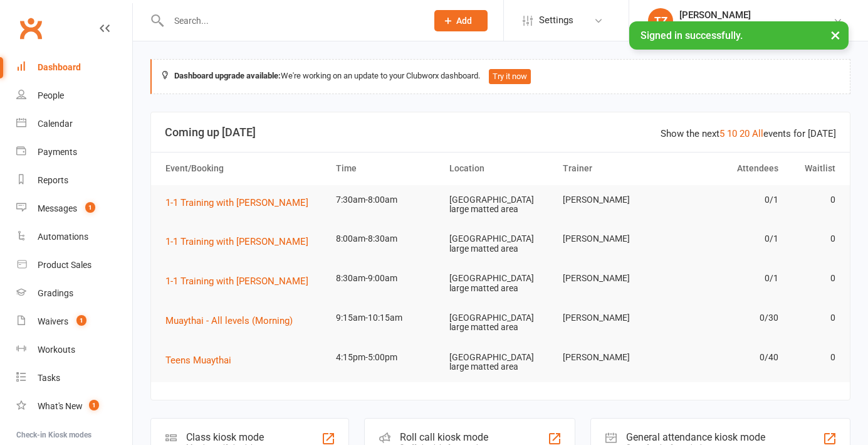 The height and width of the screenshot is (445, 868). I want to click on input: Search..., so click(291, 20).